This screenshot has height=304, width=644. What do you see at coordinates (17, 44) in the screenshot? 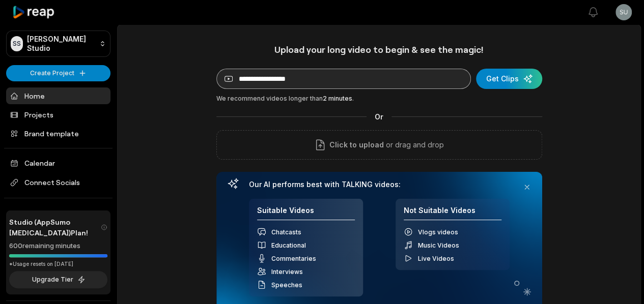
I see `div: SS` at bounding box center [17, 44].